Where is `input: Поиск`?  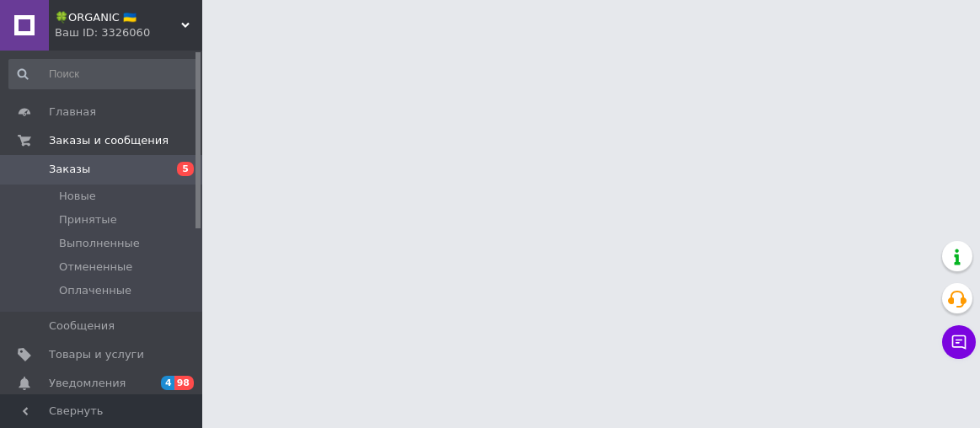
input: Поиск is located at coordinates (102, 75).